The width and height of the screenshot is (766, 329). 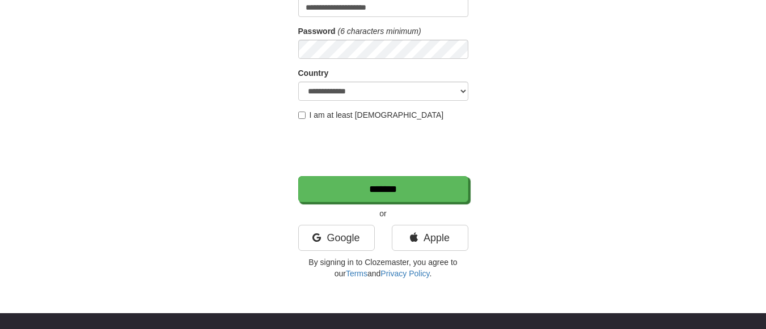 I want to click on a: Privacy Policy, so click(x=405, y=274).